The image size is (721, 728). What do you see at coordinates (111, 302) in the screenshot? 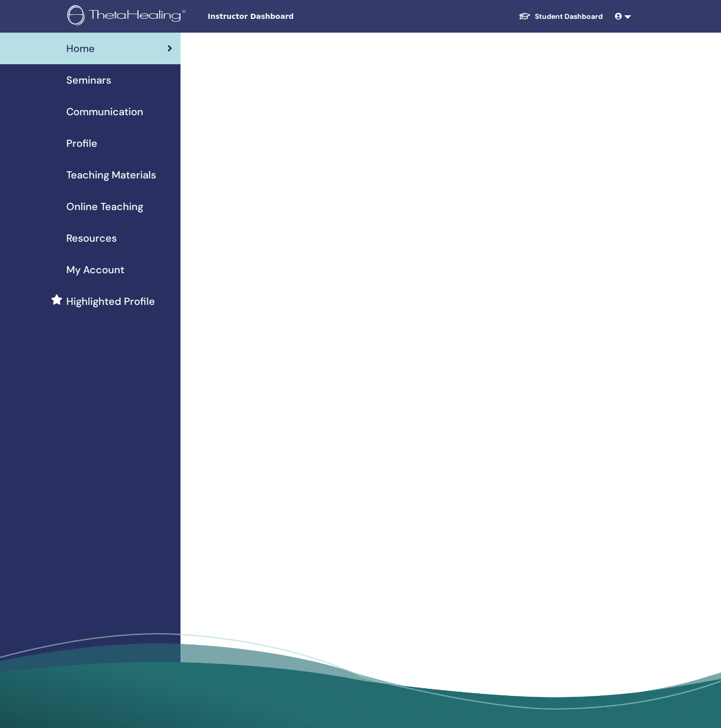
I see `span: Highlighted Profile` at bounding box center [111, 302].